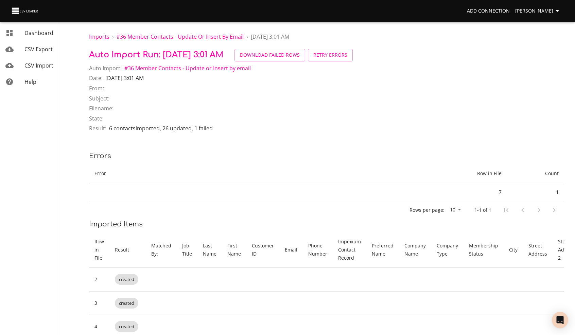 This screenshot has height=335, width=575. What do you see at coordinates (537, 250) in the screenshot?
I see `th: Street Address` at bounding box center [537, 250].